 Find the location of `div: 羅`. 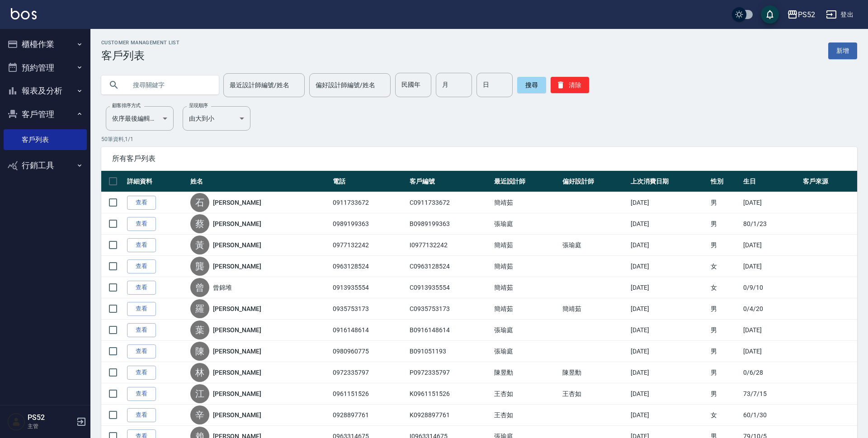

div: 羅 is located at coordinates (200, 309).